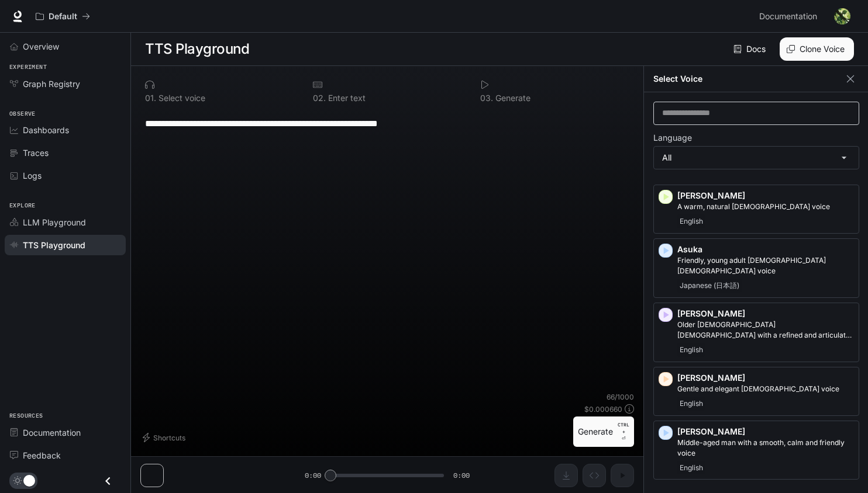 The image size is (868, 493). I want to click on a: Docs, so click(750, 49).